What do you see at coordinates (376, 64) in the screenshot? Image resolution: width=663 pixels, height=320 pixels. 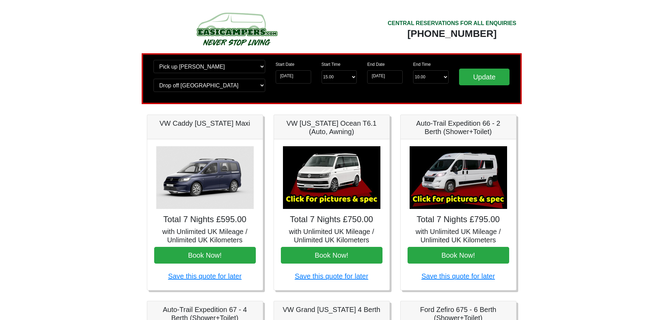 I see `label: End Date` at bounding box center [376, 64].